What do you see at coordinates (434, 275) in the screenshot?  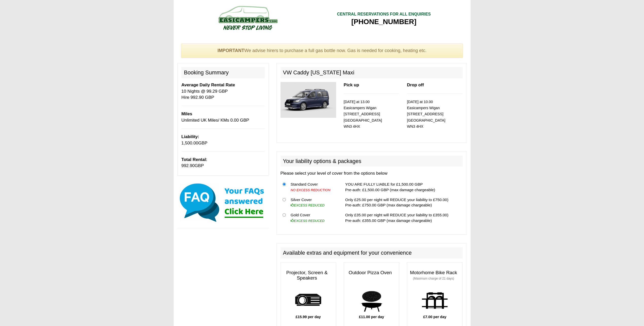 I see `h3: Motorhome Bike Rack` at bounding box center [434, 275].